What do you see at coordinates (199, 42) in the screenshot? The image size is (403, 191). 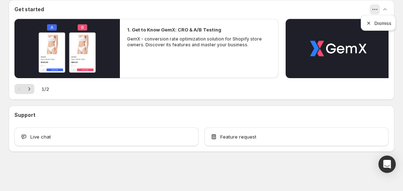 I see `p: GemX - conversion rate optimization solution for Shopify store owners. Discover its features and ...` at bounding box center [199, 42].